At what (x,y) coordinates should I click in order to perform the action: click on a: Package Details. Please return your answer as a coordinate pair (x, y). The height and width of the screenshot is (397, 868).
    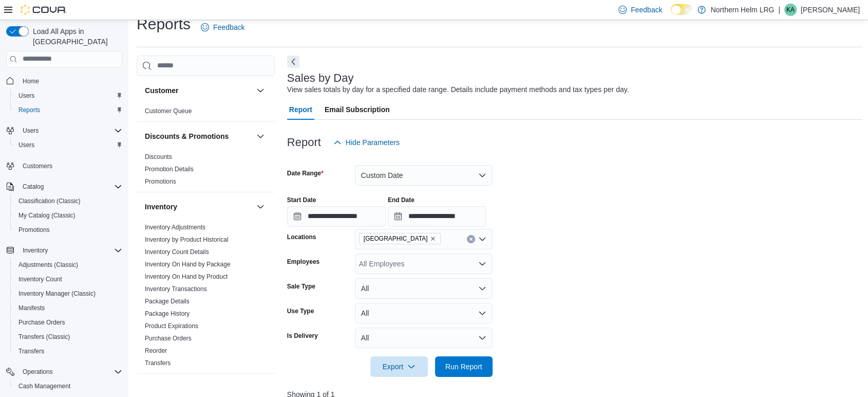
    Looking at the image, I should click on (167, 301).